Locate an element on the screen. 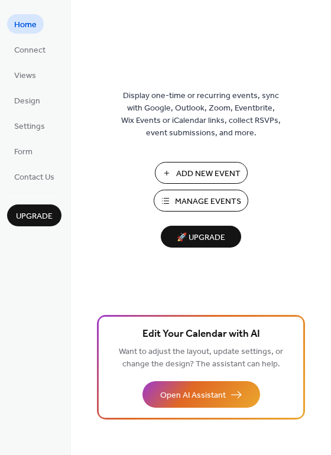 The height and width of the screenshot is (455, 331). span: 🚀 Upgrade is located at coordinates (201, 237).